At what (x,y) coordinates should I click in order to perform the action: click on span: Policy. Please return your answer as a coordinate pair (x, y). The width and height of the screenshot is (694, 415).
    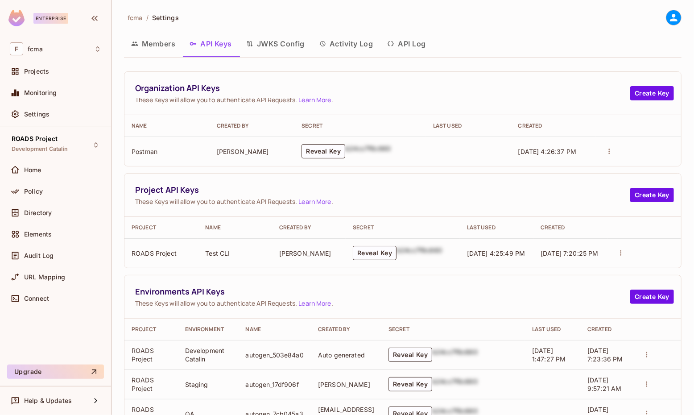
    Looking at the image, I should click on (33, 191).